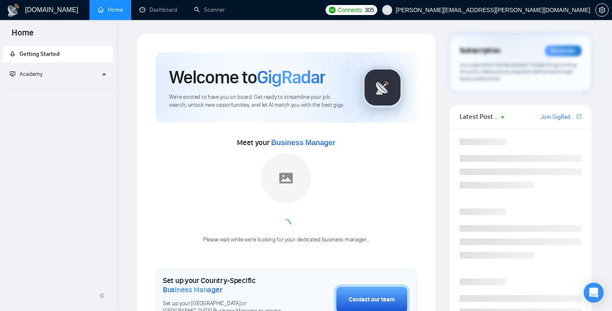 Image resolution: width=612 pixels, height=311 pixels. Describe the element at coordinates (602, 10) in the screenshot. I see `button: setting` at that location.